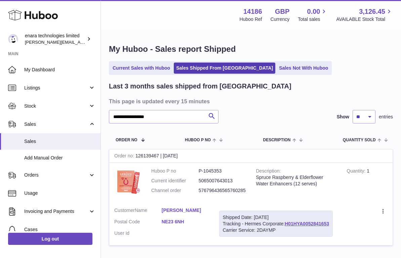 This screenshot has width=401, height=258. What do you see at coordinates (50, 239) in the screenshot?
I see `a: Log out` at bounding box center [50, 239].